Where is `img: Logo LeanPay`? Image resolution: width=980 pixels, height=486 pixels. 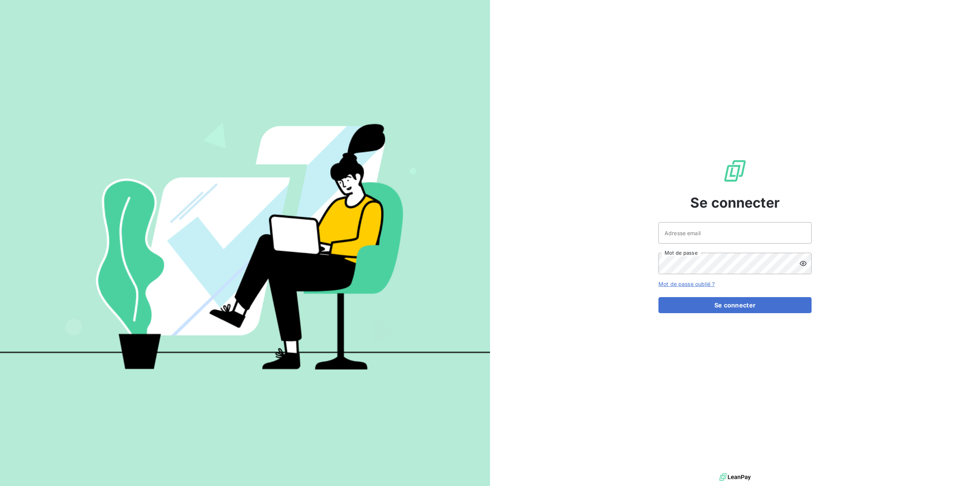 img: Logo LeanPay is located at coordinates (734, 171).